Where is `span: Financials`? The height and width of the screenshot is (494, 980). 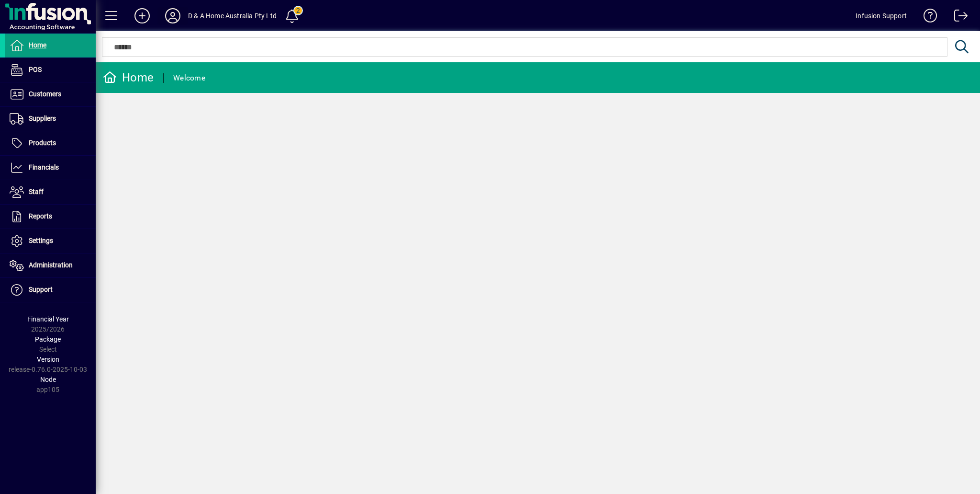
span: Financials is located at coordinates (43, 167).